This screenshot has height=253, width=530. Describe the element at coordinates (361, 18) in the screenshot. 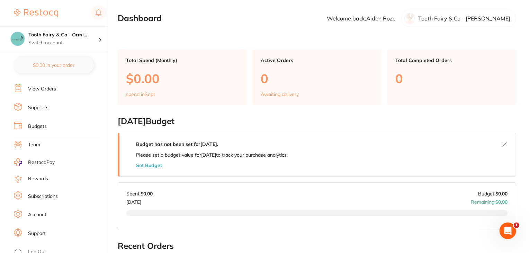

I see `p: Welcome back, Aiden Roze` at that location.